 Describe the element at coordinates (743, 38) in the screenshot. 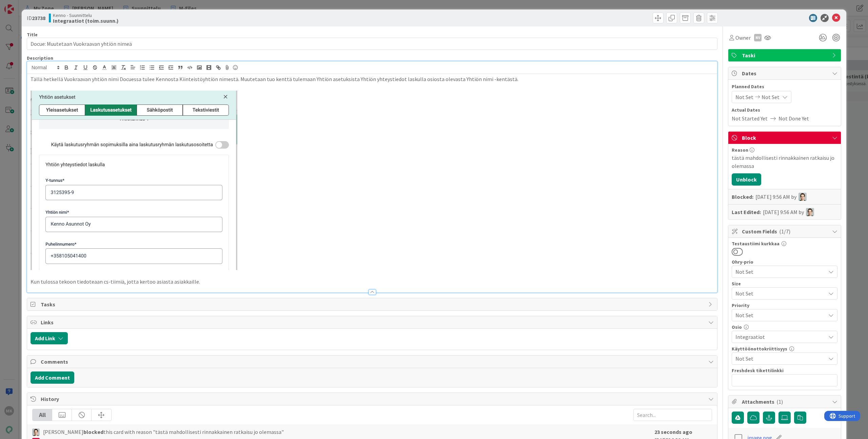

I see `span: Owner` at that location.